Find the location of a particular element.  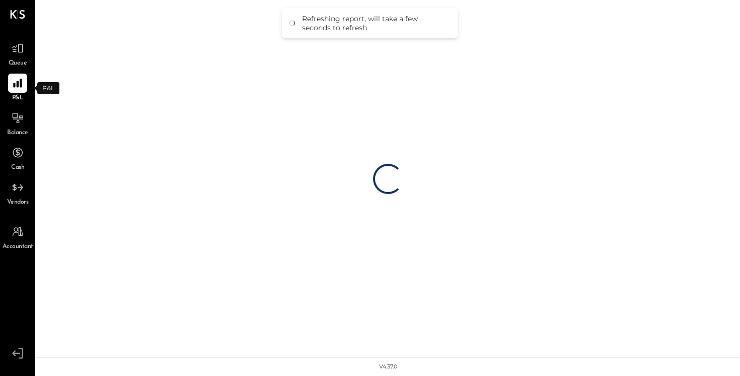

a: Vendors is located at coordinates (18, 192).